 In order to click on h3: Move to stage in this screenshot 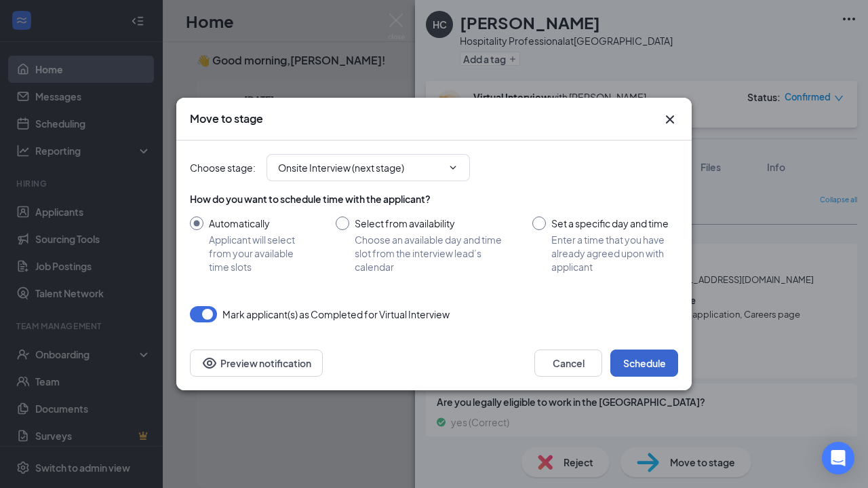, I will do `click(227, 119)`.